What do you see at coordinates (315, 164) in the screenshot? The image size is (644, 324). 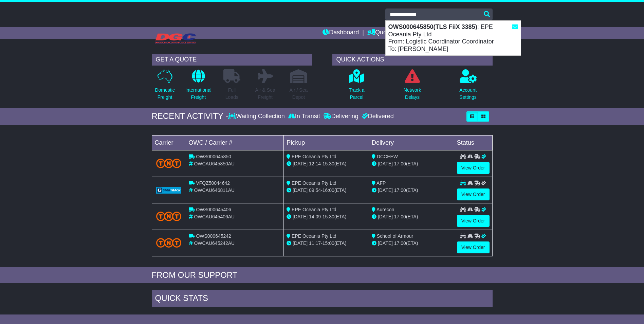 I see `span: 12:14` at bounding box center [315, 164].